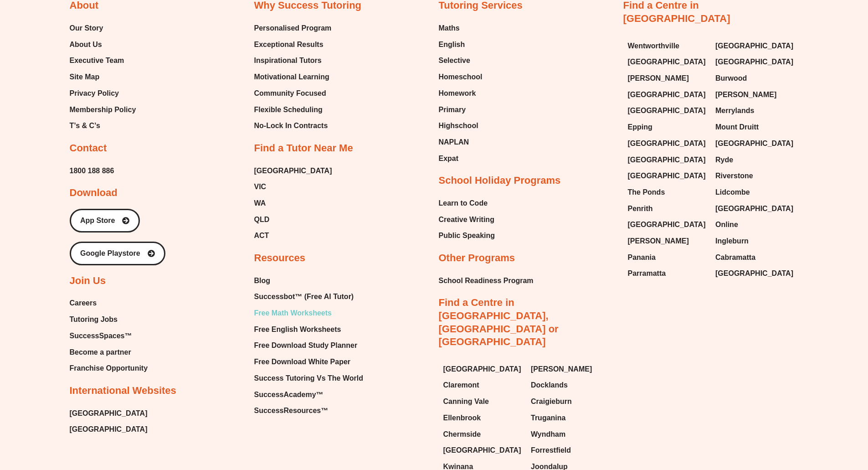 Image resolution: width=868 pixels, height=470 pixels. I want to click on span: T’s & C’s, so click(84, 126).